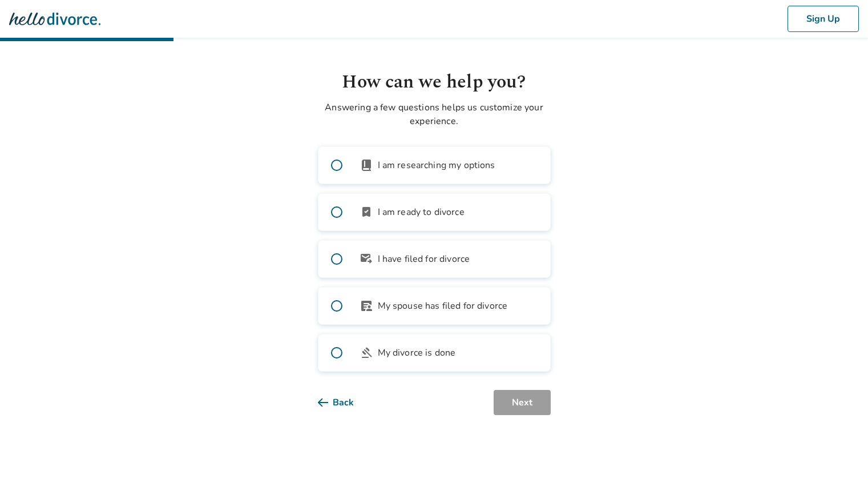  I want to click on span: bookmark_check, so click(367, 212).